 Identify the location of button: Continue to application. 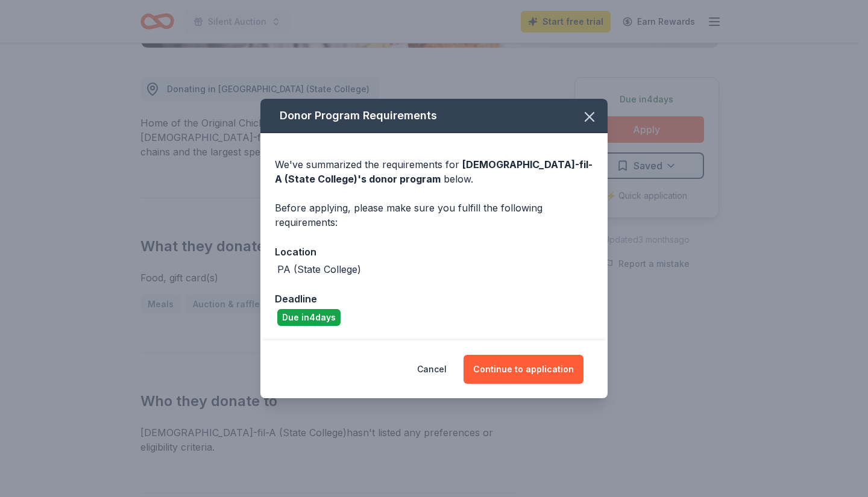
(524, 370).